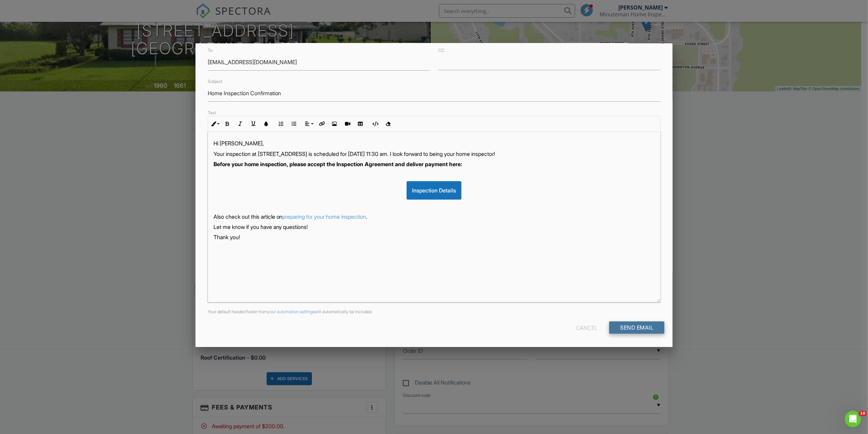 This screenshot has width=868, height=434. Describe the element at coordinates (637, 327) in the screenshot. I see `input: Send Email` at that location.